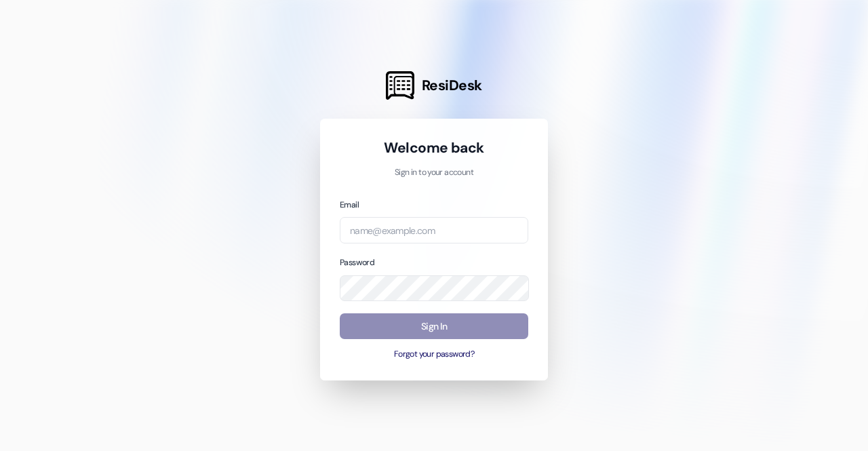 This screenshot has height=451, width=868. I want to click on p: Sign in to your account, so click(434, 173).